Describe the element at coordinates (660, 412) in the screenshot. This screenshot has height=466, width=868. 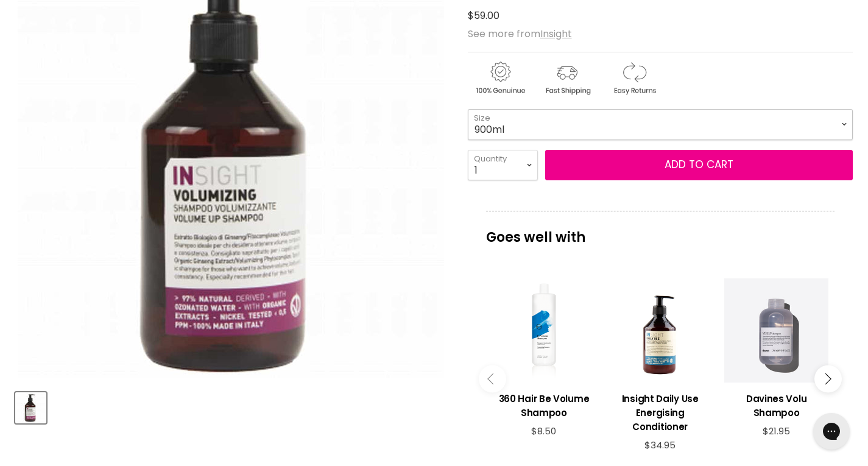
I see `a: View product:Insight Daily Use Energising Conditioner` at that location.